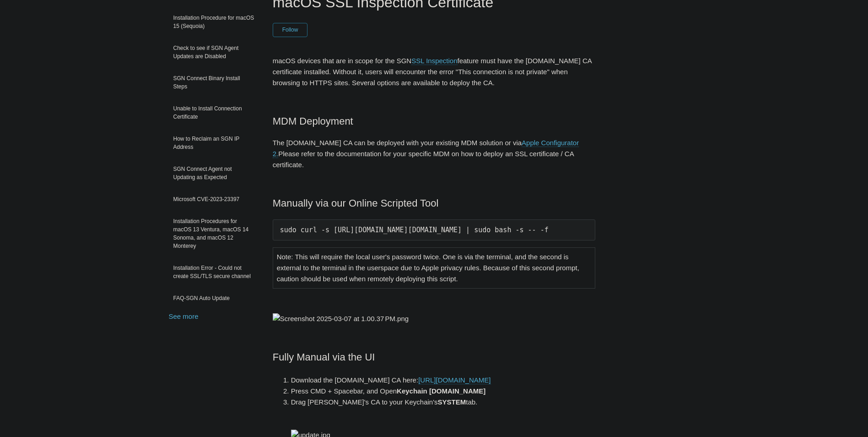  What do you see at coordinates (341, 319) in the screenshot?
I see `img: Screenshot 2025-03-07 at 1.00.37 PM.png` at bounding box center [341, 319].